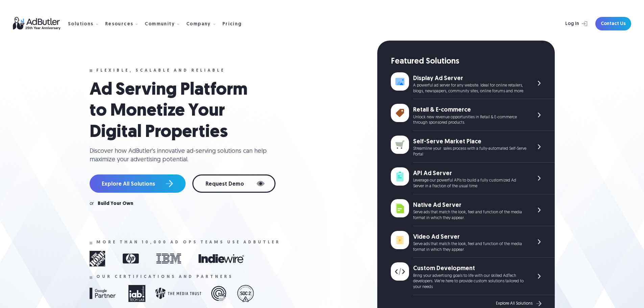 The image size is (644, 308). What do you see at coordinates (470, 110) in the screenshot?
I see `div: Retail & E-commerce` at bounding box center [470, 110].